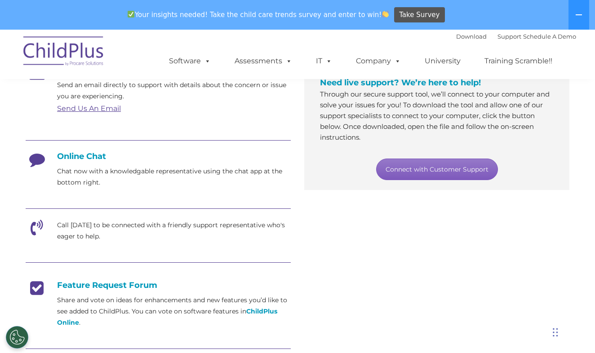 This screenshot has width=595, height=353. Describe the element at coordinates (437, 116) in the screenshot. I see `p: Through our secure support tool, we’ll connect to your computer and solve your issues for you! To...` at that location.